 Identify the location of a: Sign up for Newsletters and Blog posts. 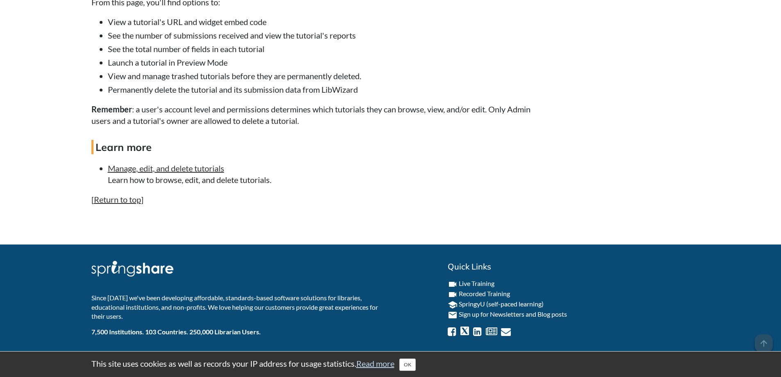
(513, 314).